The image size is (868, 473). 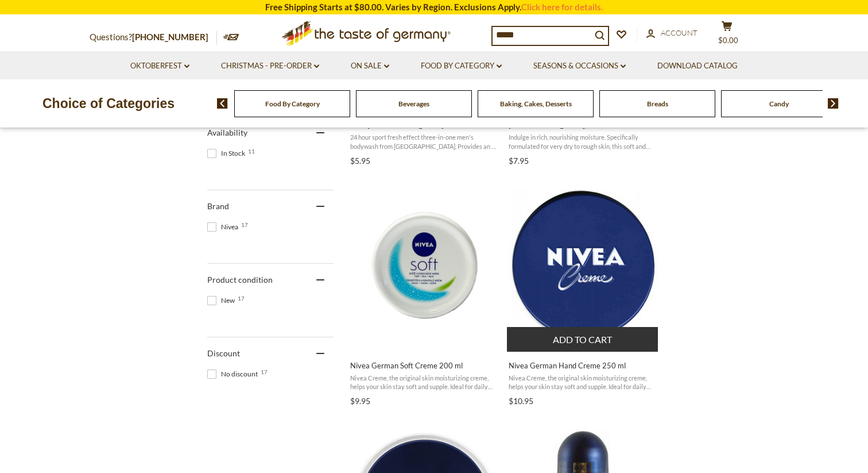 What do you see at coordinates (222, 104) in the screenshot?
I see `img: previous arrow` at bounding box center [222, 104].